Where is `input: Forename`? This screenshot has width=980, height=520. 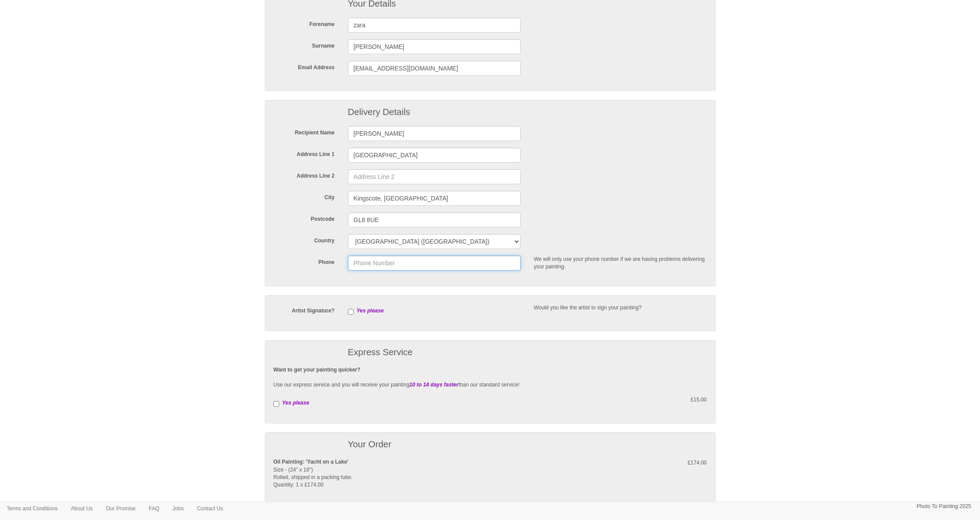
input: Forename is located at coordinates (434, 25).